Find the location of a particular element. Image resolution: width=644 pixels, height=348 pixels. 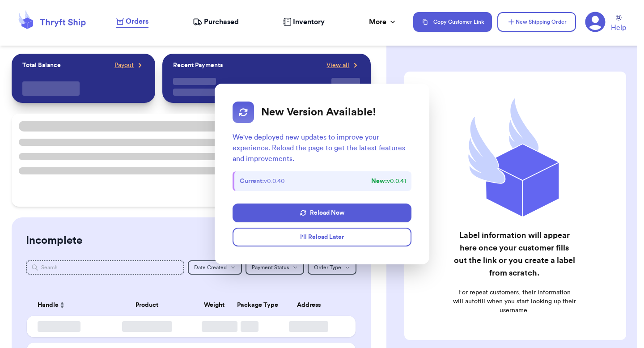

strong: New: is located at coordinates (379, 181).